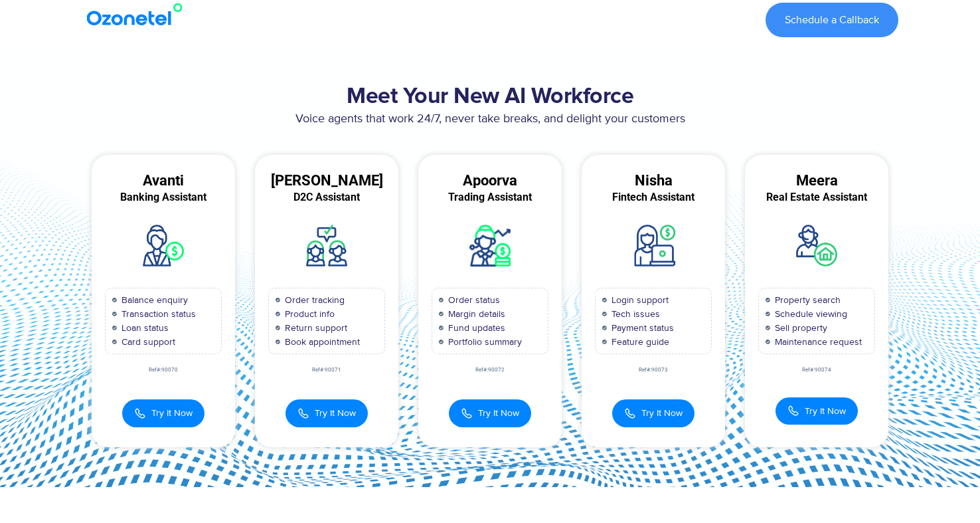 The image size is (980, 523). Describe the element at coordinates (147, 342) in the screenshot. I see `span: Card support` at that location.